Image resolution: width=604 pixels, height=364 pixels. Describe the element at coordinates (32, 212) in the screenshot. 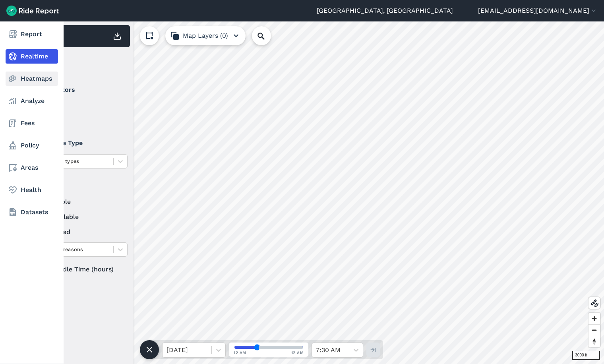

I see `a: Datasets` at that location.